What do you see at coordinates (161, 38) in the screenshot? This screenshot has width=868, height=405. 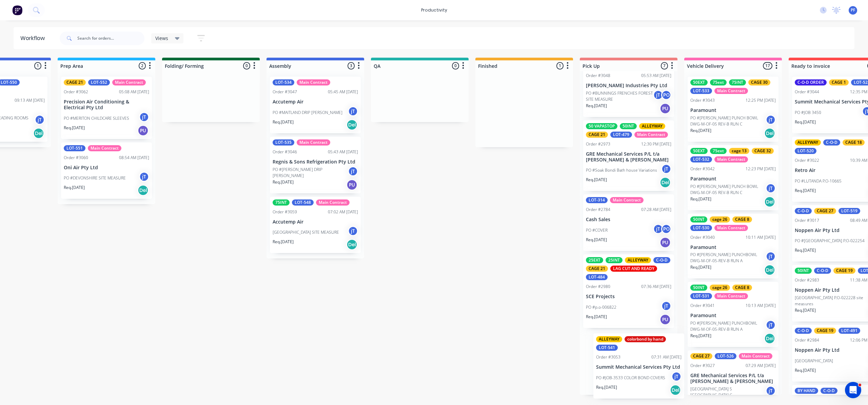 I see `span: Views` at bounding box center [161, 38].